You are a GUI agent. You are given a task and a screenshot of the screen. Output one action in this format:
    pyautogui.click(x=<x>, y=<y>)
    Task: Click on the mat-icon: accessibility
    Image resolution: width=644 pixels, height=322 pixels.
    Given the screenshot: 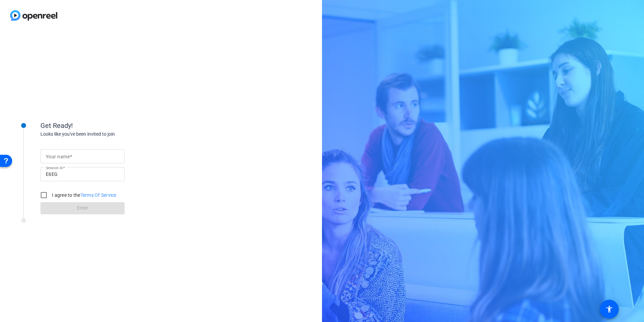 What is the action you would take?
    pyautogui.click(x=610, y=309)
    